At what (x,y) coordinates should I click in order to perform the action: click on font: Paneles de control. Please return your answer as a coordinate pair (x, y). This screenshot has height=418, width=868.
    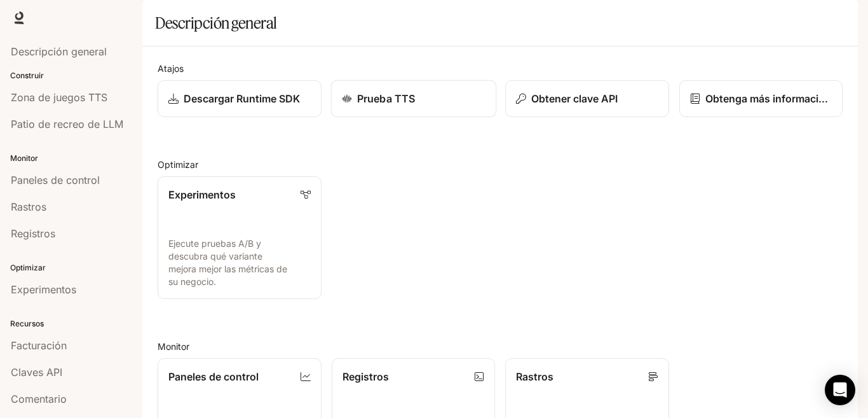
    Looking at the image, I should click on (213, 377).